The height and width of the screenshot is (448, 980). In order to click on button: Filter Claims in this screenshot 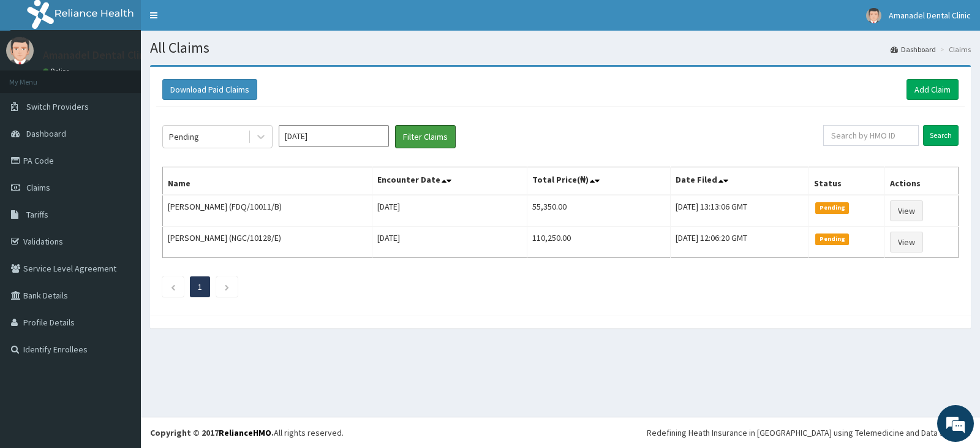, I will do `click(425, 137)`.